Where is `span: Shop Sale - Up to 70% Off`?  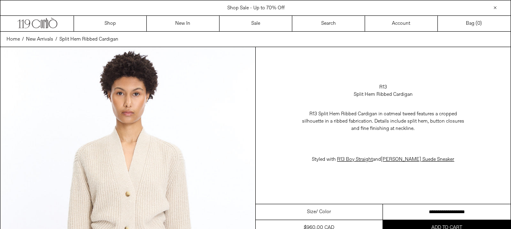
span: Shop Sale - Up to 70% Off is located at coordinates (256, 8).